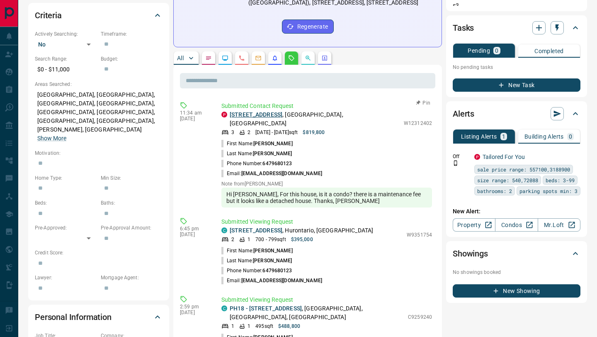 This screenshot has width=597, height=337. What do you see at coordinates (517, 272) in the screenshot?
I see `p: No showings booked` at bounding box center [517, 272].